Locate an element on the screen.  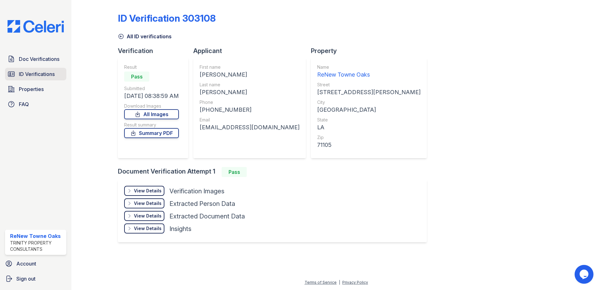
div: Result is located at coordinates (151, 67).